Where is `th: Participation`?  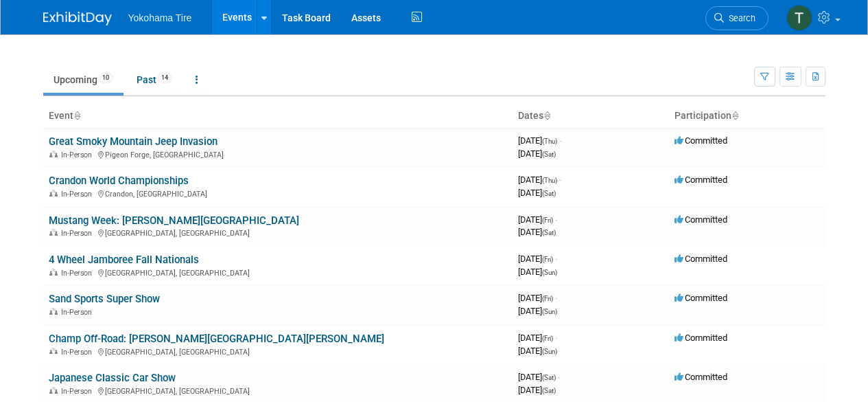
th: Participation is located at coordinates (747, 116).